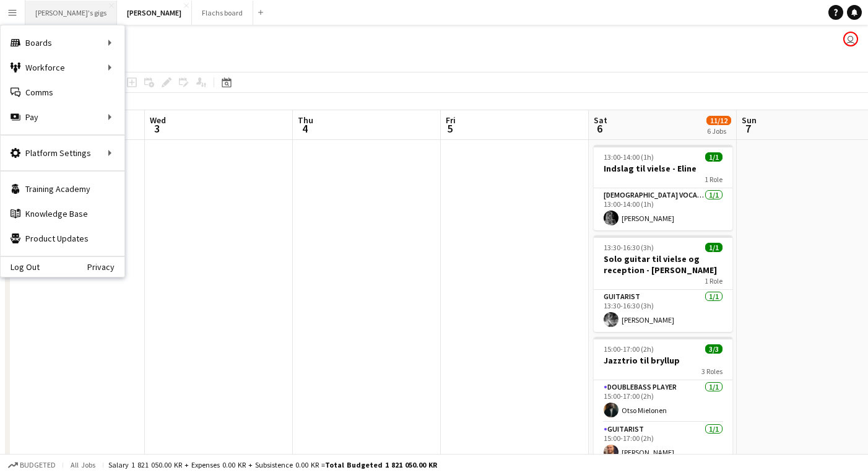 This screenshot has height=475, width=868. Describe the element at coordinates (628, 349) in the screenshot. I see `span: 15:00-17:00 (2h)` at that location.